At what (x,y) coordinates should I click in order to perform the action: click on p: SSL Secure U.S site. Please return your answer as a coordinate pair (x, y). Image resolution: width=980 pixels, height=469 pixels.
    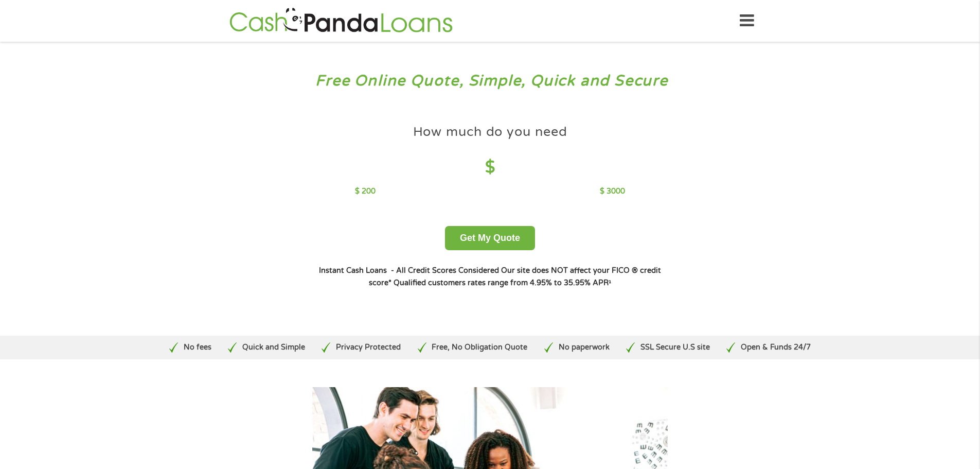
    Looking at the image, I should click on (675, 348).